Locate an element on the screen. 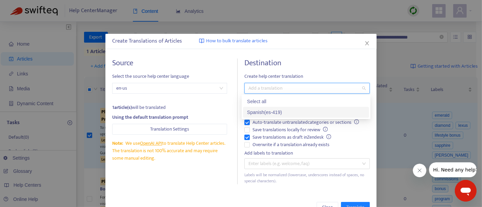 The image size is (482, 207). h4: Destination is located at coordinates (307, 63).